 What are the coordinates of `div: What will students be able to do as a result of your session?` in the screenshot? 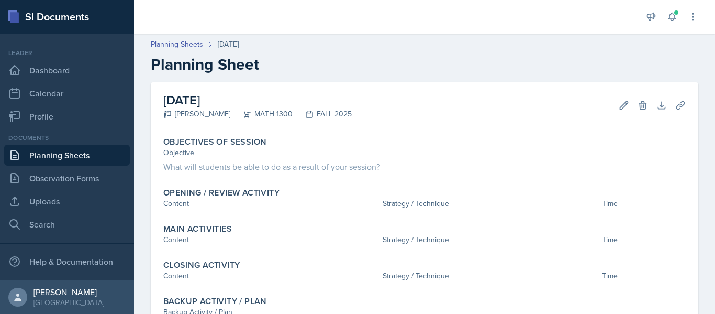 It's located at (425, 167).